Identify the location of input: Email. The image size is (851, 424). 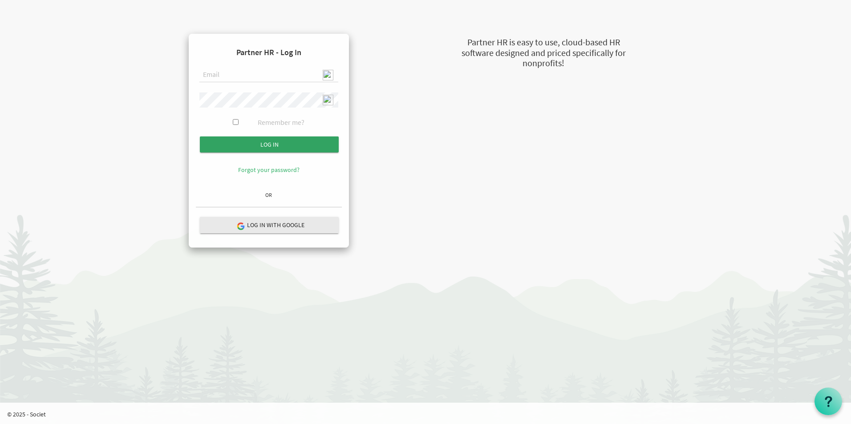
(269, 75).